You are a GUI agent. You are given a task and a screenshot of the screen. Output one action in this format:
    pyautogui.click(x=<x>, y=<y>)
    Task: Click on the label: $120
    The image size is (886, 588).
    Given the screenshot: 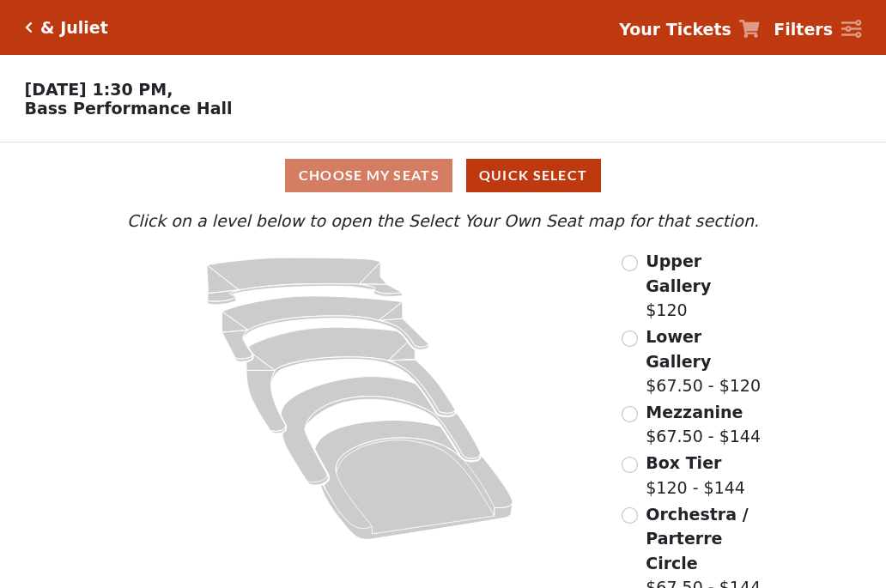 What is the action you would take?
    pyautogui.click(x=704, y=285)
    